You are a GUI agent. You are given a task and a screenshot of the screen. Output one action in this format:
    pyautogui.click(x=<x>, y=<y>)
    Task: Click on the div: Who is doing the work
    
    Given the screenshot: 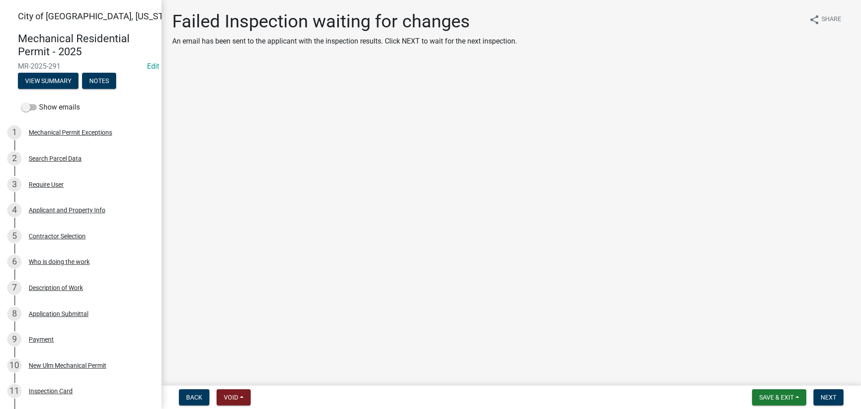 What is the action you would take?
    pyautogui.click(x=59, y=261)
    